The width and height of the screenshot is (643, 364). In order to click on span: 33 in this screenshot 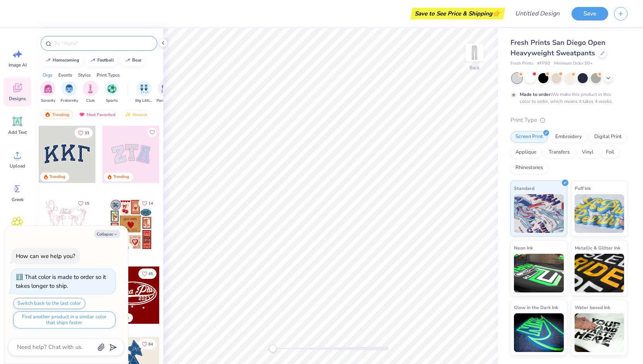, I will do `click(87, 133)`.